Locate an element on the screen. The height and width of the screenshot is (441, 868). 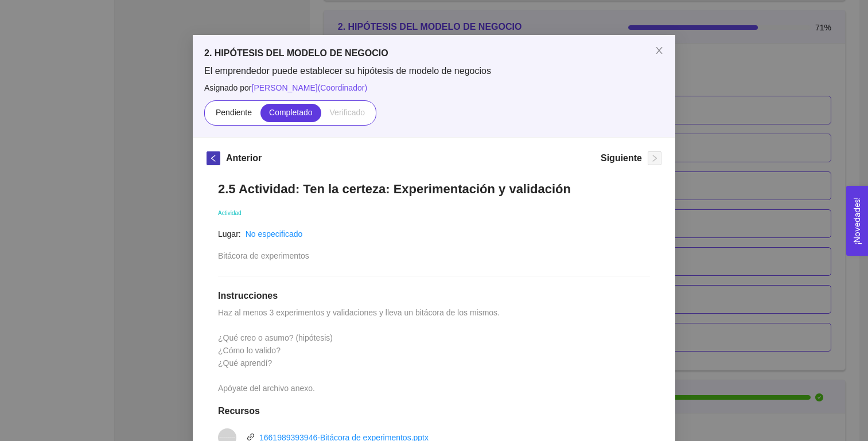
a: No especificado is located at coordinates (274, 234).